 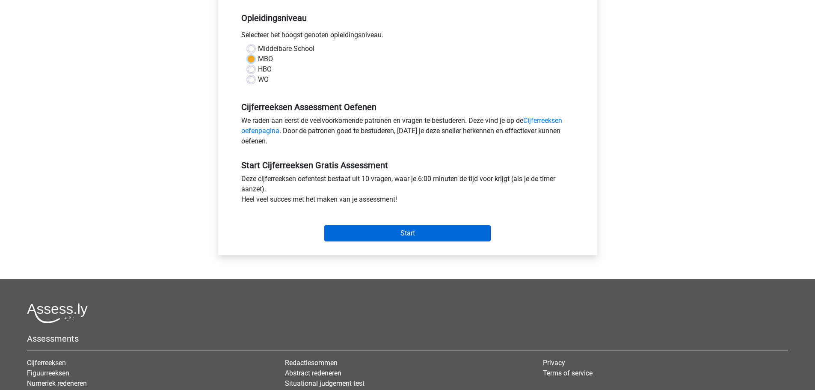 I want to click on a: Cijferreeksen, so click(x=46, y=363).